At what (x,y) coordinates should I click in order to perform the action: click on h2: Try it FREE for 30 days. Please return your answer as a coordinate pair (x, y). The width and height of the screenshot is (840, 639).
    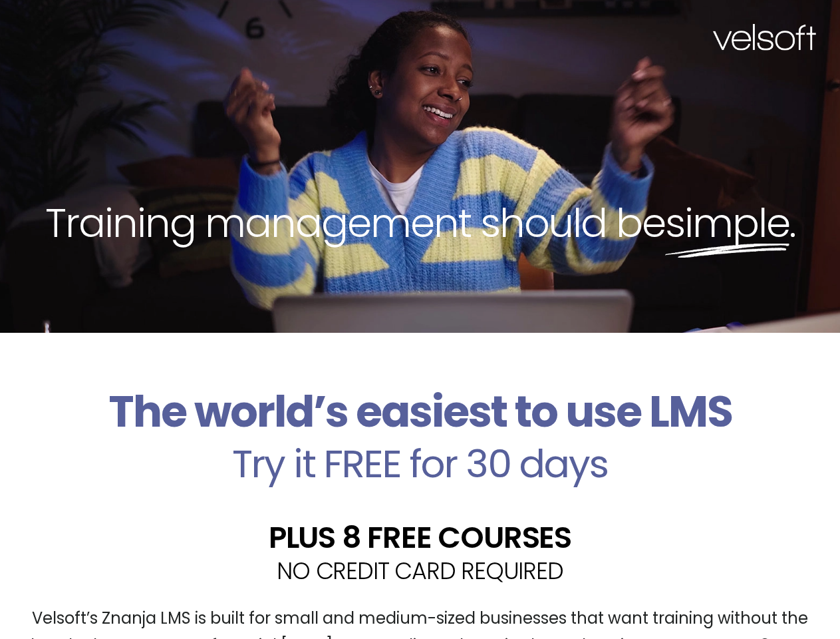
    Looking at the image, I should click on (420, 464).